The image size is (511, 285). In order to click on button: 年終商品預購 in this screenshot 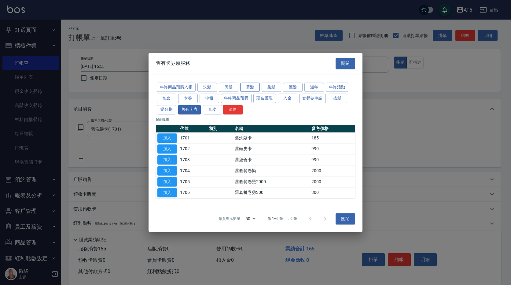, I will do `click(236, 98)`.